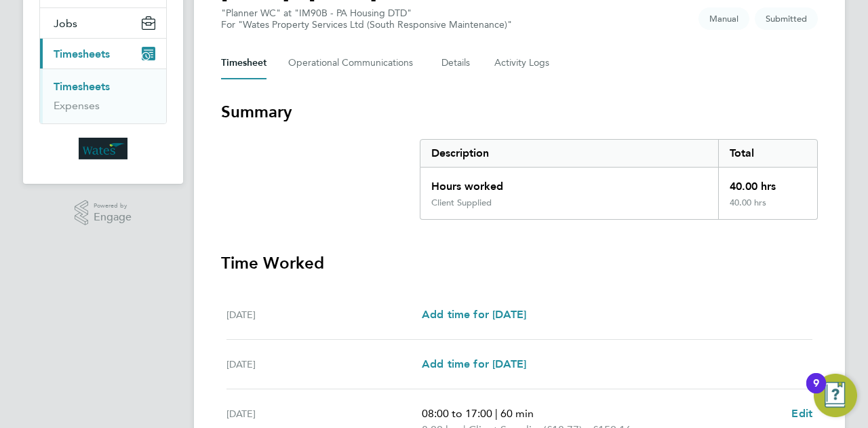 Image resolution: width=868 pixels, height=428 pixels. What do you see at coordinates (723, 18) in the screenshot?
I see `span: This timesheet was manually created.` at bounding box center [723, 18].